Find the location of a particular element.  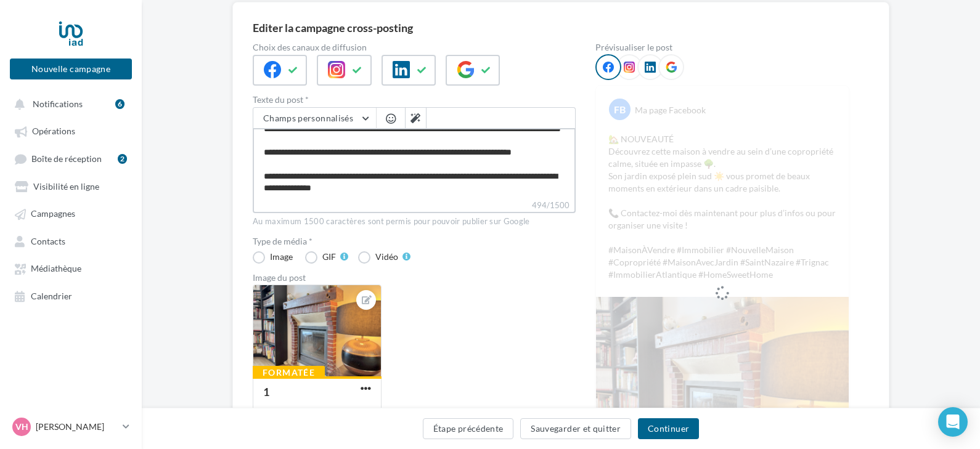

a: Calendrier is located at coordinates (71, 296).